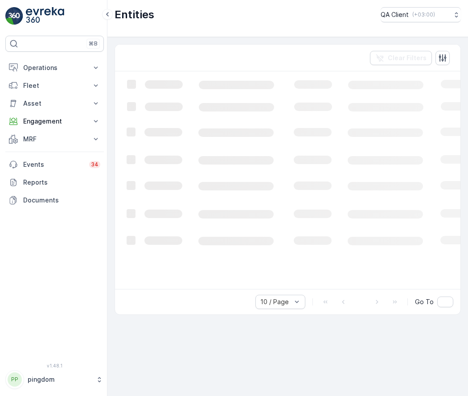 The image size is (468, 396). What do you see at coordinates (54, 121) in the screenshot?
I see `p: Engagement` at bounding box center [54, 121].